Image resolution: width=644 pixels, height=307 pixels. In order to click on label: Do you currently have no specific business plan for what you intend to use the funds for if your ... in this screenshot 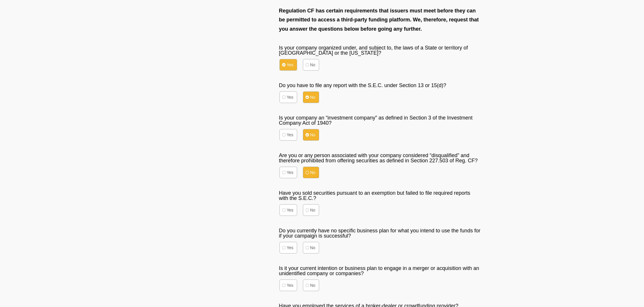, I will do `click(380, 233)`.